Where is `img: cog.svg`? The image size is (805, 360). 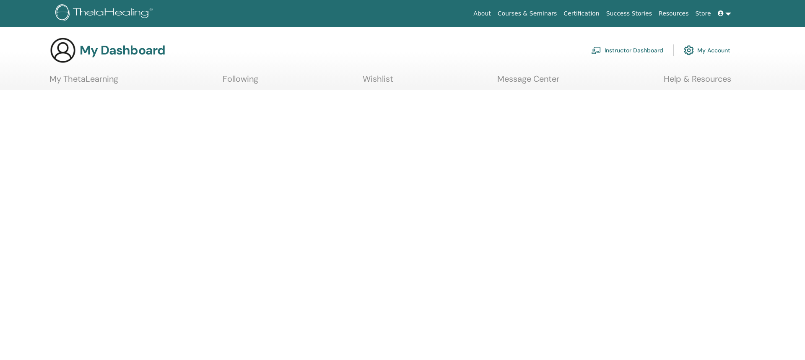
img: cog.svg is located at coordinates (689, 50).